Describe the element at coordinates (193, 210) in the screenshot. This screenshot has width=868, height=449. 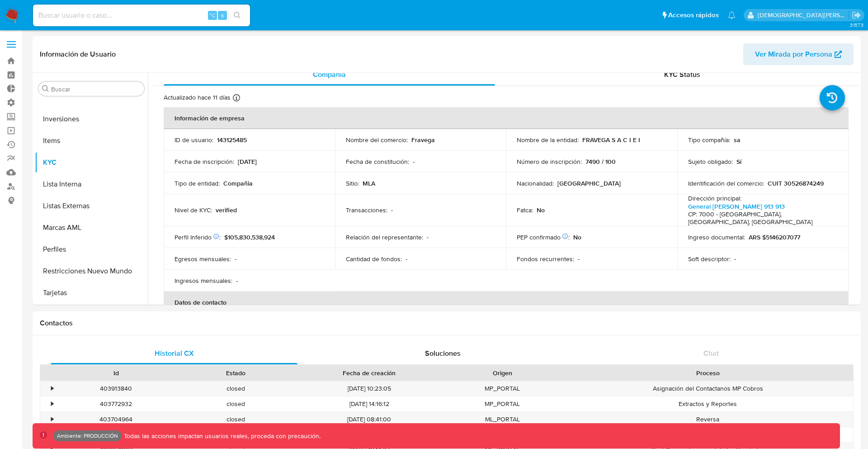
I see `p: Nivel de KYC :` at that location.